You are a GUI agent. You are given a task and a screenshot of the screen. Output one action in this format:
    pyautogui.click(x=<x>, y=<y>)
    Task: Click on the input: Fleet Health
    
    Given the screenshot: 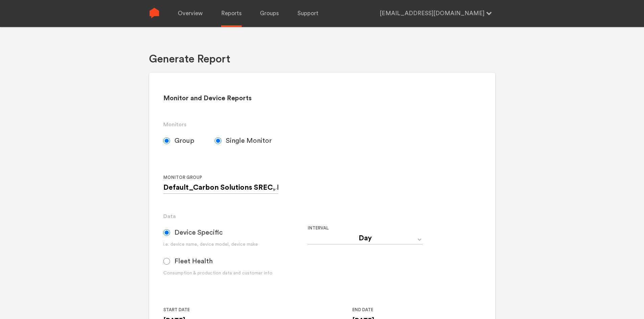 What is the action you would take?
    pyautogui.click(x=166, y=261)
    